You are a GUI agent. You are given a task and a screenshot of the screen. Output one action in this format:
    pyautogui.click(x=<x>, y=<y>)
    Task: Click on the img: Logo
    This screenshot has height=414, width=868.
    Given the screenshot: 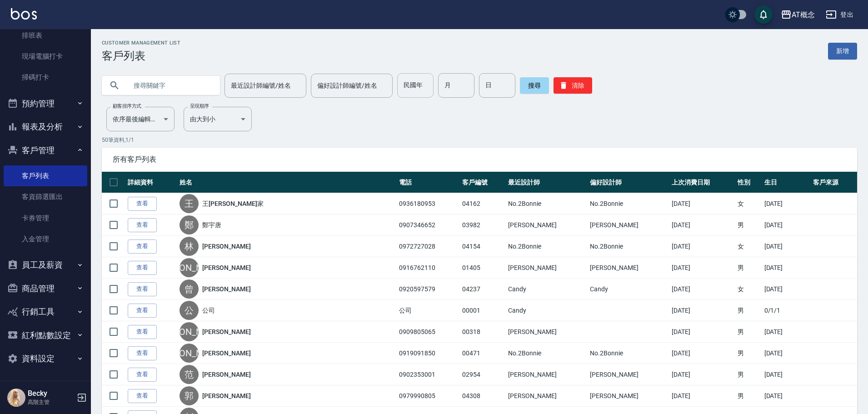 What is the action you would take?
    pyautogui.click(x=24, y=14)
    